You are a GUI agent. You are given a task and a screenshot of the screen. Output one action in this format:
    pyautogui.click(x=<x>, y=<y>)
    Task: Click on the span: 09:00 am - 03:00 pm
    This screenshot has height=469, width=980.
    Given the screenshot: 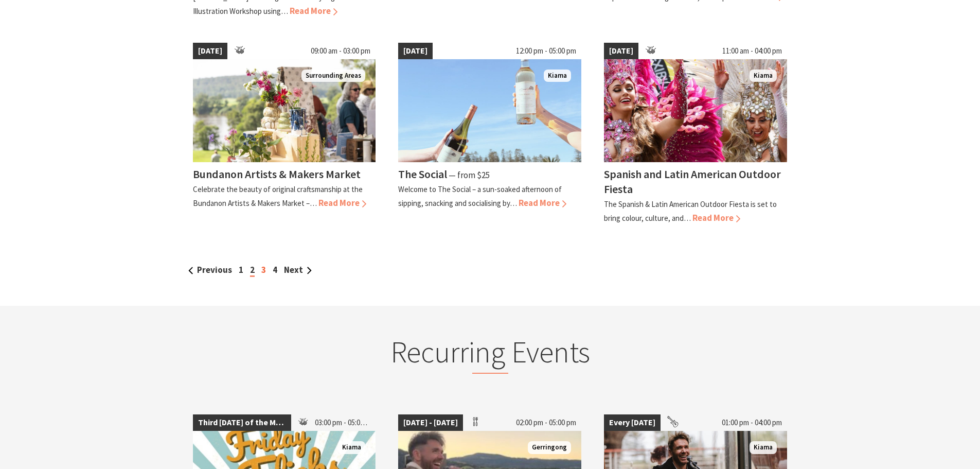 What is the action you would take?
    pyautogui.click(x=340, y=51)
    